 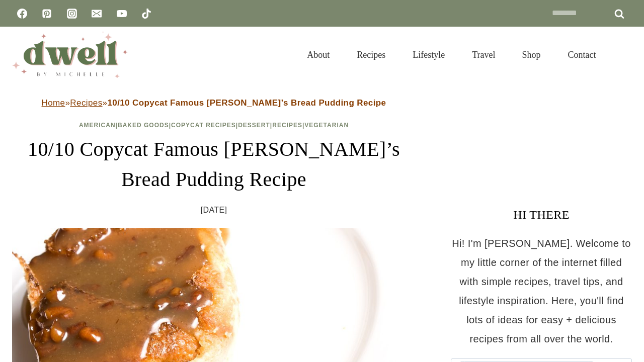 What do you see at coordinates (254, 125) in the screenshot?
I see `a: Dessert` at bounding box center [254, 125].